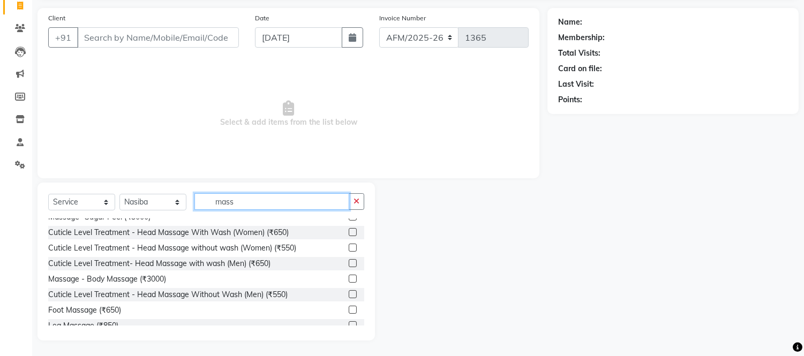 The width and height of the screenshot is (804, 356). What do you see at coordinates (85, 310) in the screenshot?
I see `div: Foot Massage (₹650)` at bounding box center [85, 310].